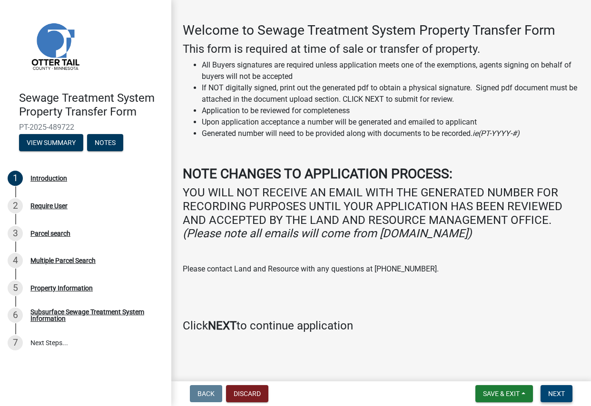  Describe the element at coordinates (222, 326) in the screenshot. I see `strong: NEXT` at that location.